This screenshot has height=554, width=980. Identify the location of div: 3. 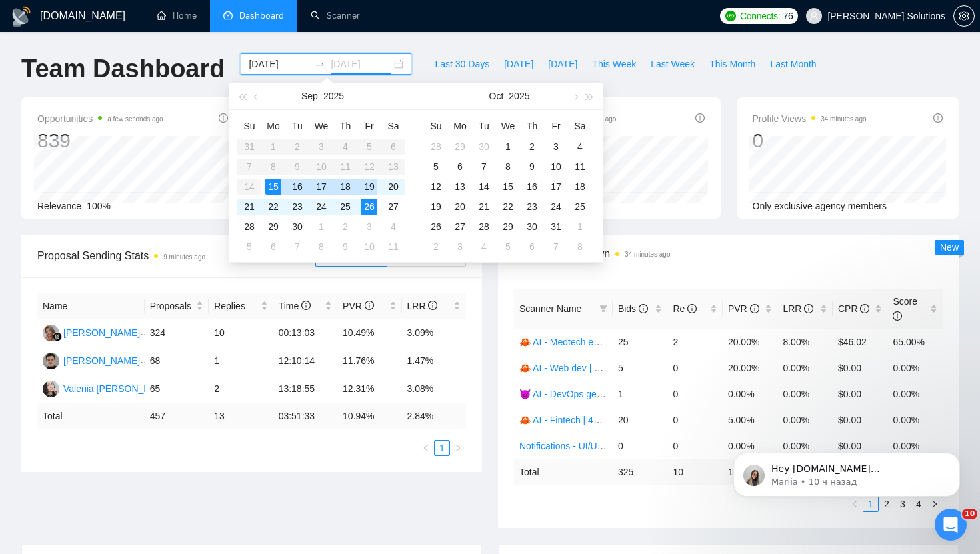
(460, 246).